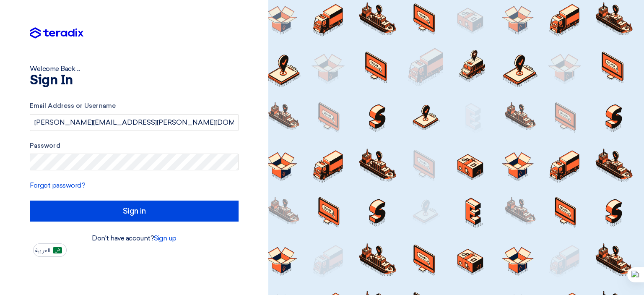  Describe the element at coordinates (56, 33) in the screenshot. I see `img: Teradix logo` at that location.